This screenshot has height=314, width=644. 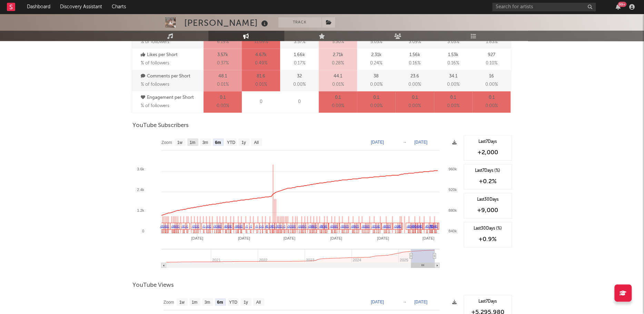 I want to click on p: 48.1, so click(x=222, y=76).